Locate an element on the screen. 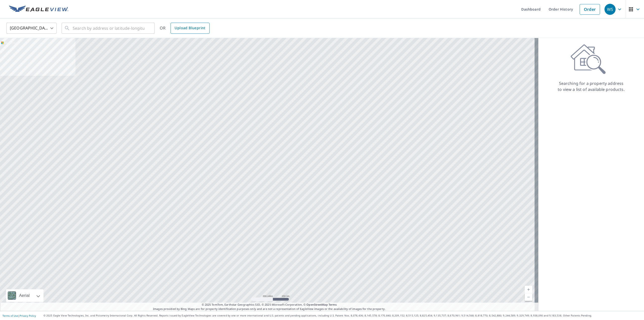 This screenshot has width=644, height=320. img: EV Logo is located at coordinates (38, 10).